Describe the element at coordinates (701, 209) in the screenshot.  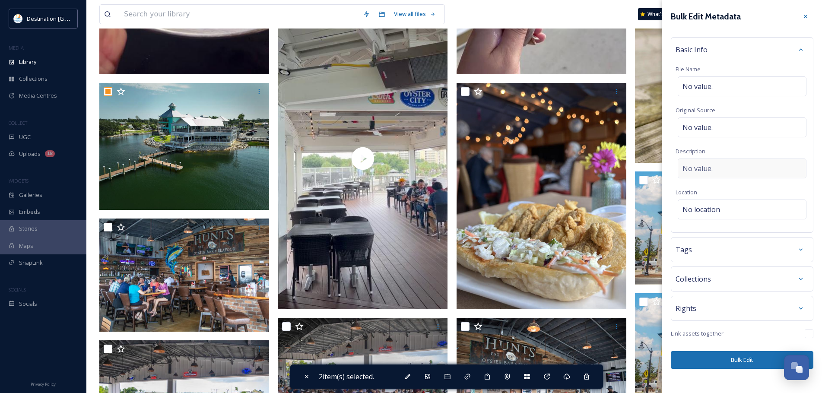
I see `span: No location` at that location.